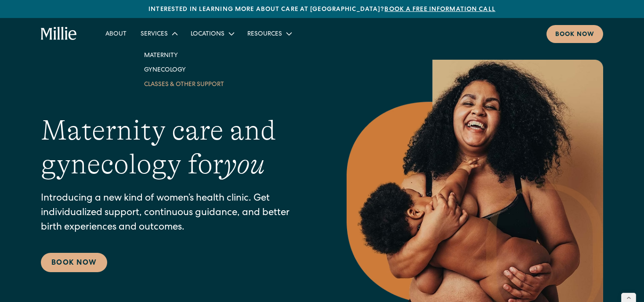 The height and width of the screenshot is (302, 644). I want to click on p: Introducing a new kind of women’s health clinic. Get individualized support, continuous guidance,..., so click(176, 213).